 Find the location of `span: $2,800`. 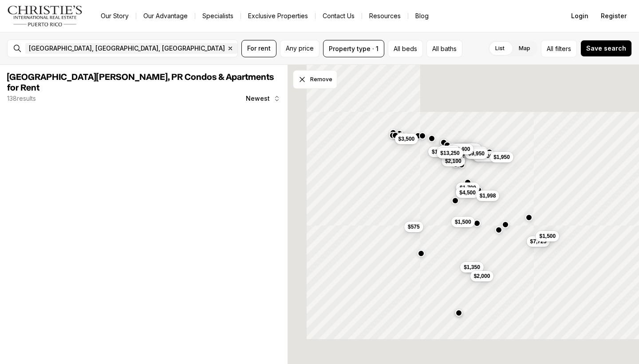

span: $2,800 is located at coordinates (485, 156).